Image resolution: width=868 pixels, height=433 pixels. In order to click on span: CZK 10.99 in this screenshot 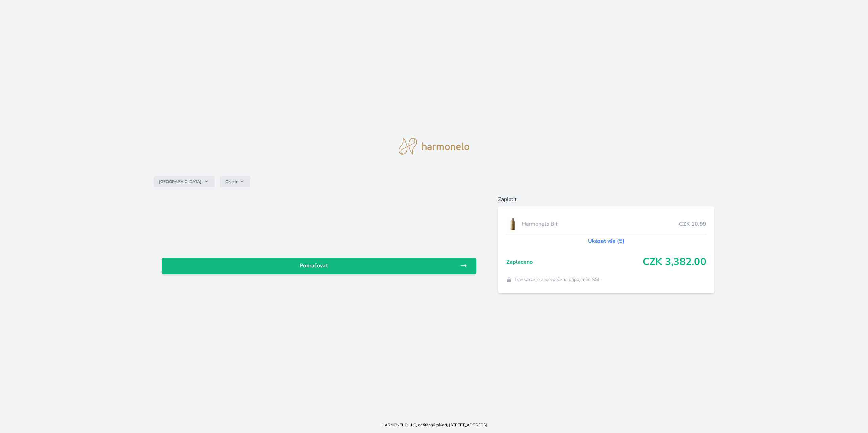, I will do `click(693, 224)`.